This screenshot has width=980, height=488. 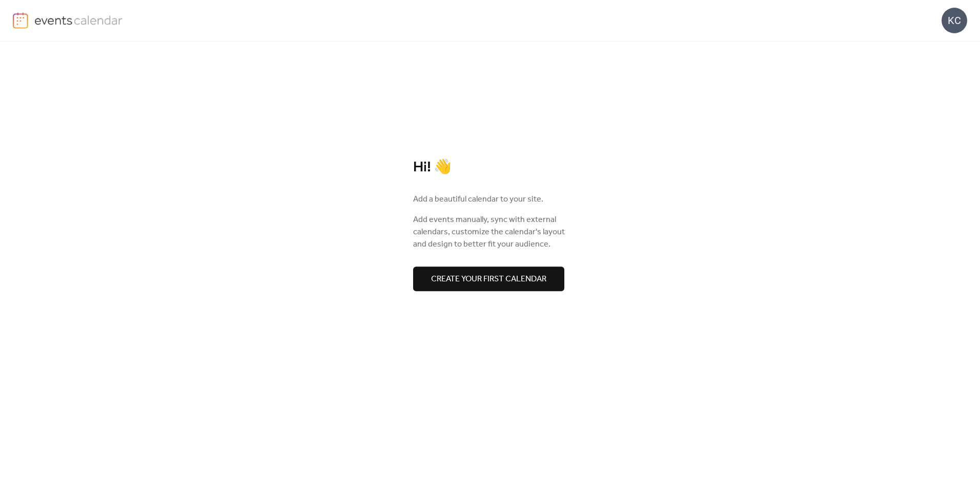 I want to click on img: logo, so click(x=20, y=20).